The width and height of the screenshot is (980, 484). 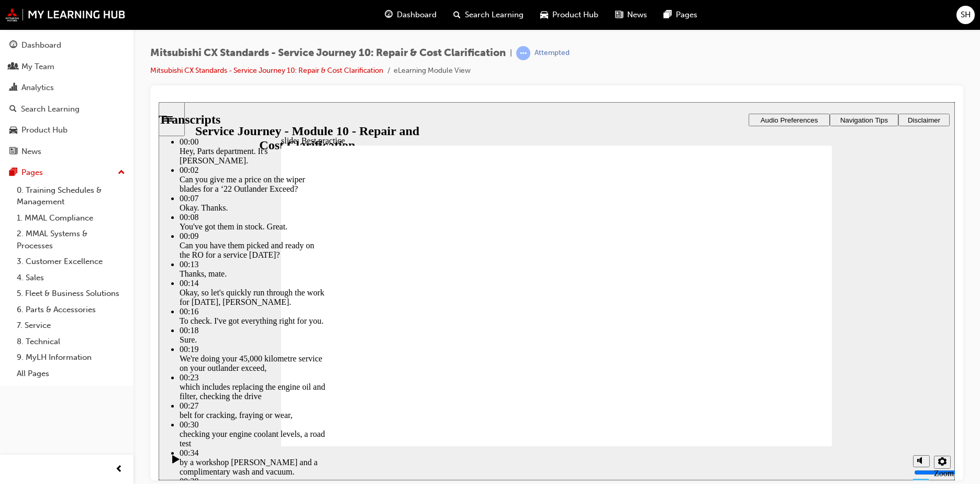 I want to click on span: Dashboard, so click(x=416, y=14).